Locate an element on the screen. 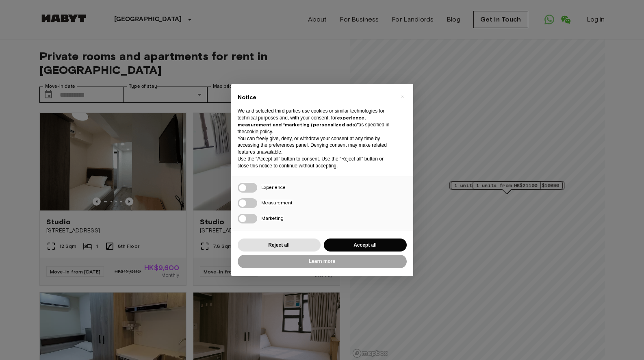  span: Experience is located at coordinates (274, 187).